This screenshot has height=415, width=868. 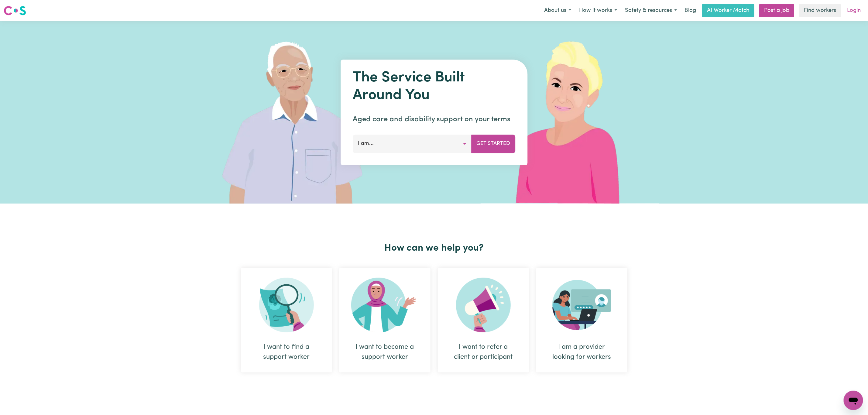 I want to click on a: Blog, so click(x=691, y=10).